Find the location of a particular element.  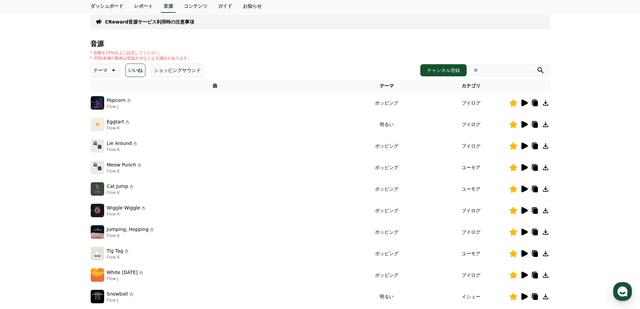

p: Wiggle Wiggle is located at coordinates (124, 208).